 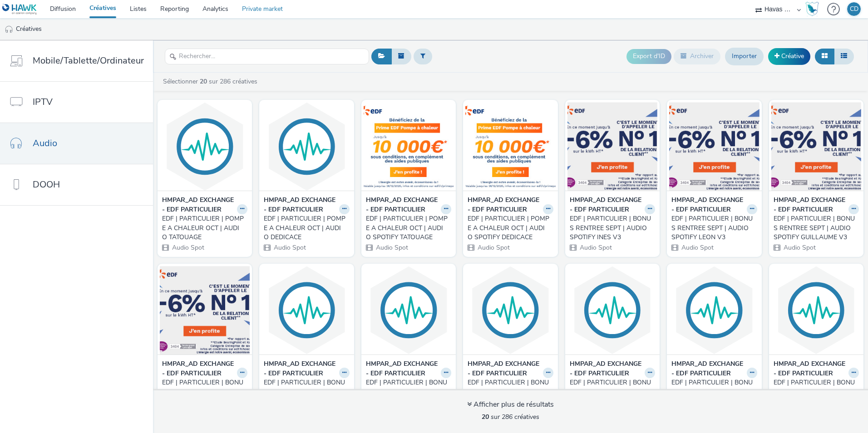 What do you see at coordinates (409, 310) in the screenshot?
I see `img: EDF | PARTICULIER | BONUS RENTREE SEPT | AUDIO SPOTIFY INES V2 visual` at bounding box center [409, 310].